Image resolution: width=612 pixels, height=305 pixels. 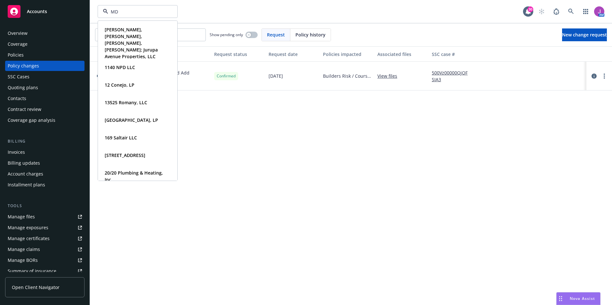 What do you see at coordinates (19, 77) in the screenshot?
I see `div: SSC Cases` at bounding box center [19, 77].